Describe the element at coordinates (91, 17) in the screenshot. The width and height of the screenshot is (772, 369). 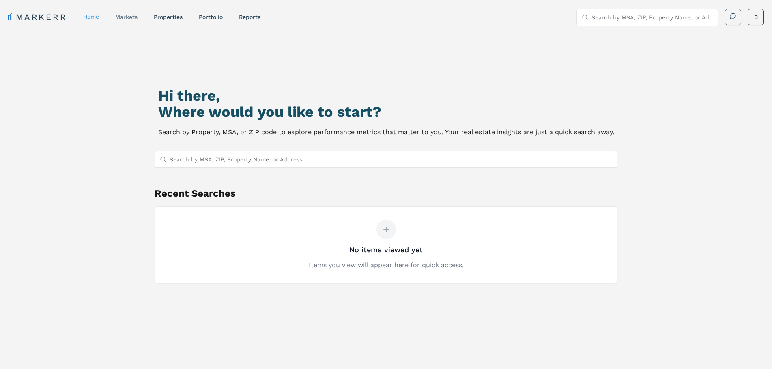
I see `a: home` at that location.